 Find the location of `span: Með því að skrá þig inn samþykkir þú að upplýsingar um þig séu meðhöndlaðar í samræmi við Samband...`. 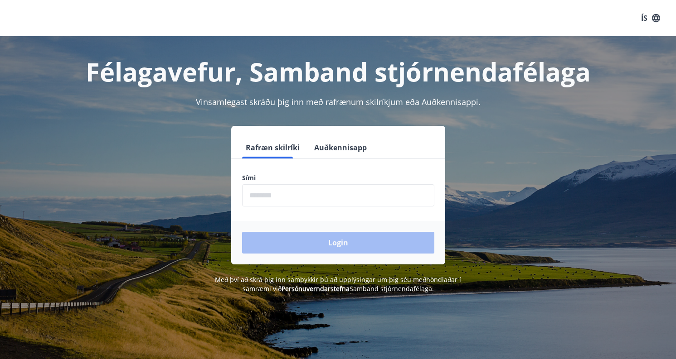

span: Með því að skrá þig inn samþykkir þú að upplýsingar um þig séu meðhöndlaðar í samræmi við Samband... is located at coordinates (338, 284).